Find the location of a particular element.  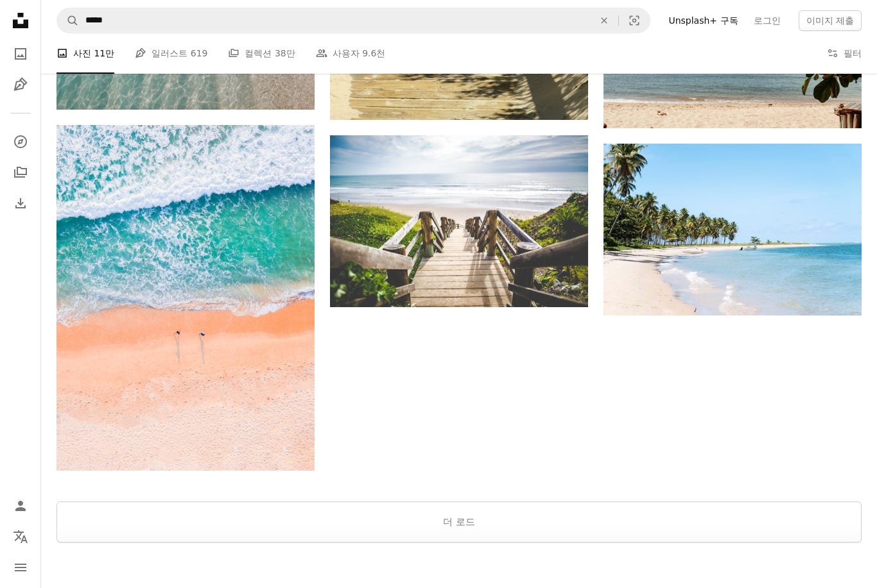

form: 사이트 전체에서 이미지 찾기 is located at coordinates (353, 20).